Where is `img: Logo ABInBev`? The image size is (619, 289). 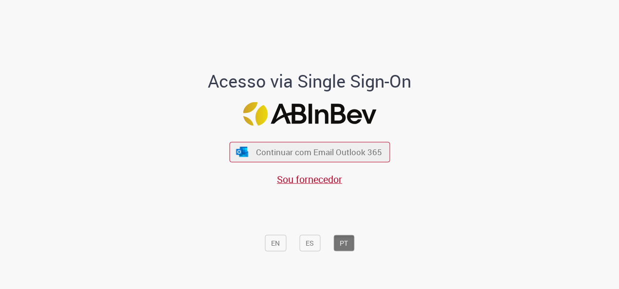
img: Logo ABInBev is located at coordinates (309, 114).